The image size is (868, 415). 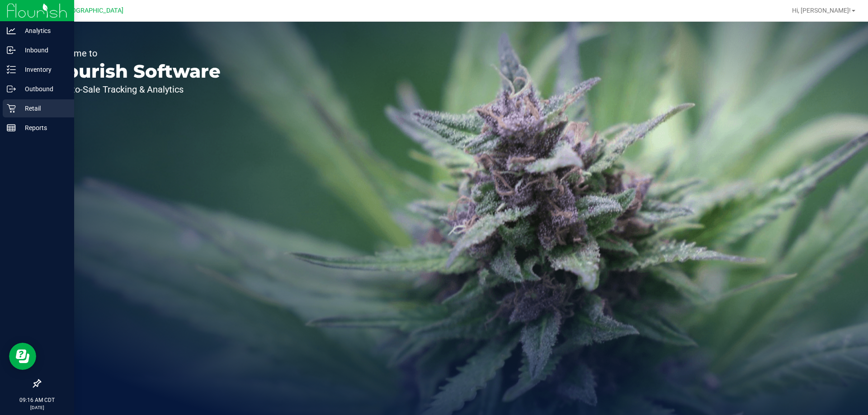 What do you see at coordinates (11, 50) in the screenshot?
I see `inline-svg: Inbound` at bounding box center [11, 50].